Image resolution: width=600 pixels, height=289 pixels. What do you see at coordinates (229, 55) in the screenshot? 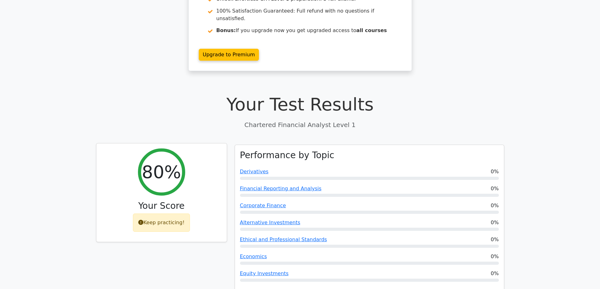
I see `a: Upgrade to Premium` at bounding box center [229, 55].